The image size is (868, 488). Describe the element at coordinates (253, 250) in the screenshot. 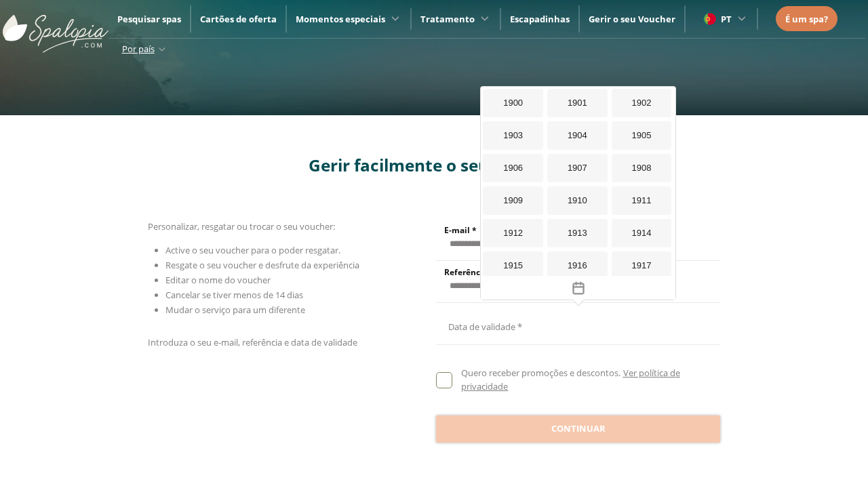

I see `span: Active o seu voucher para o poder resgatar.` at that location.